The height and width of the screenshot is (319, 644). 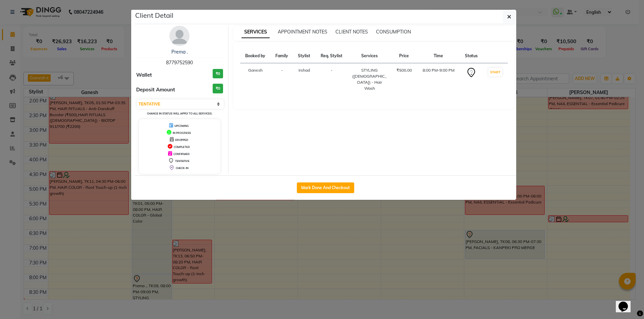 What do you see at coordinates (182, 133) in the screenshot?
I see `span: IN PROGRESS` at bounding box center [182, 133].